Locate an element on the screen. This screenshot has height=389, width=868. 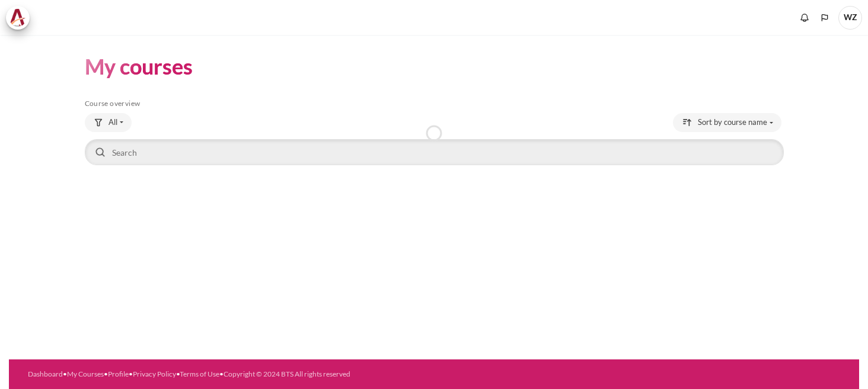
a: User menu is located at coordinates (850, 18).